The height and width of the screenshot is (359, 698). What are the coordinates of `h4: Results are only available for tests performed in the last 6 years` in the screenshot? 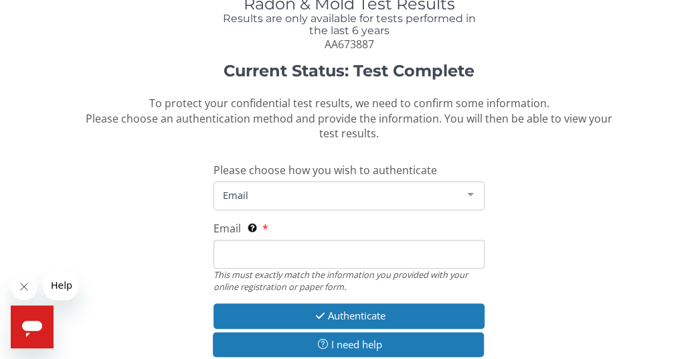 It's located at (349, 24).